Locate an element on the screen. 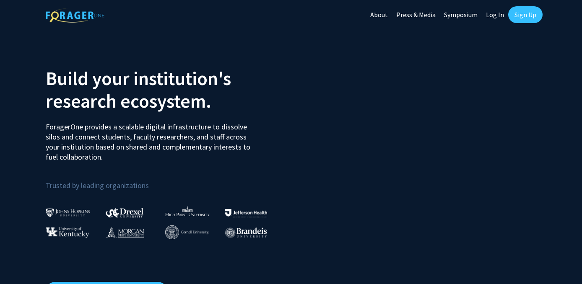 The image size is (582, 284). img: High Point University is located at coordinates (187, 211).